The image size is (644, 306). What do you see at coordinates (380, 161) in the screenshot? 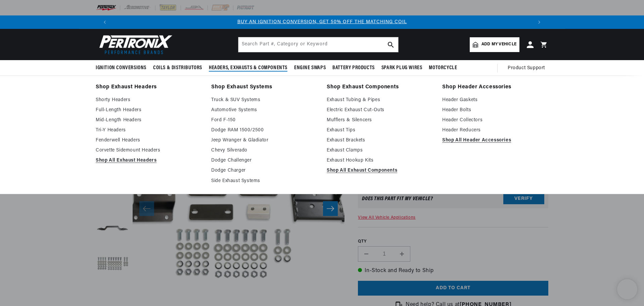
I see `a: Exhaust Hookup Kits` at bounding box center [380, 161].